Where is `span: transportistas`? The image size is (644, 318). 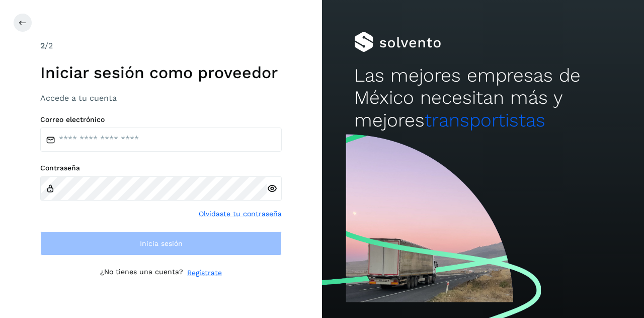
span: transportistas is located at coordinates (485, 120).